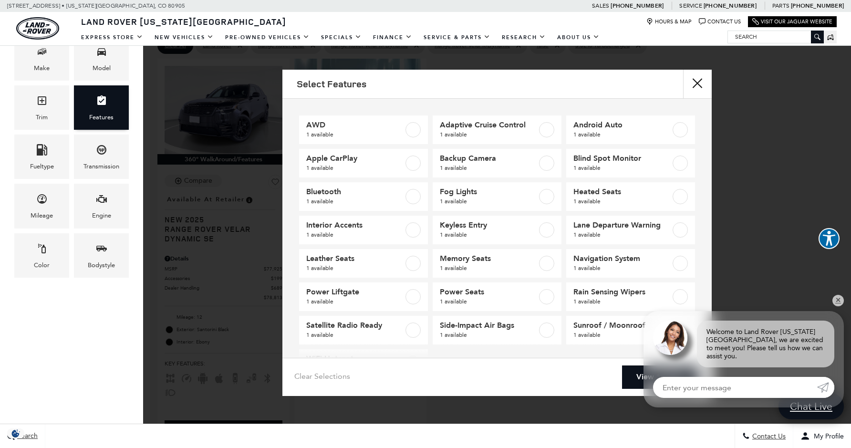 The height and width of the screenshot is (448, 851). Describe the element at coordinates (42, 250) in the screenshot. I see `span: Color` at that location.